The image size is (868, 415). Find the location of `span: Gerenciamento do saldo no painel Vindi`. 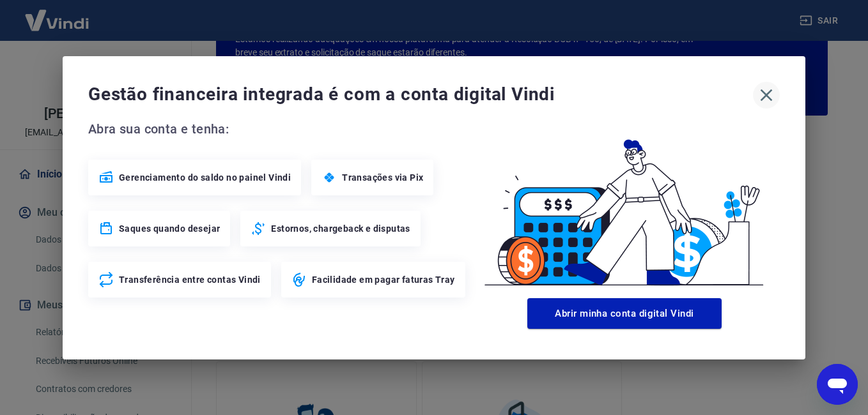

span: Gerenciamento do saldo no painel Vindi is located at coordinates (204, 178).